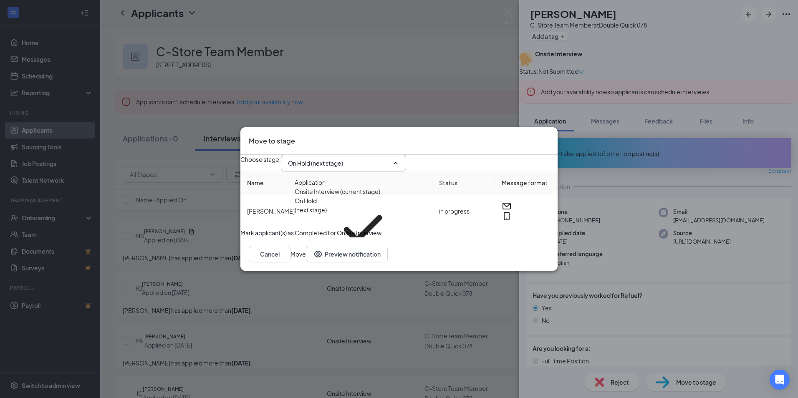 Image resolution: width=798 pixels, height=398 pixels. What do you see at coordinates (318, 254) in the screenshot?
I see `svg: Eye` at bounding box center [318, 254].